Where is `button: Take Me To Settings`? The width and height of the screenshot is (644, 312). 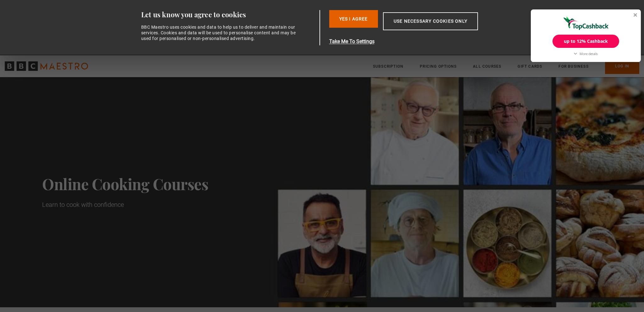 button: Take Me To Settings is located at coordinates (418, 42).